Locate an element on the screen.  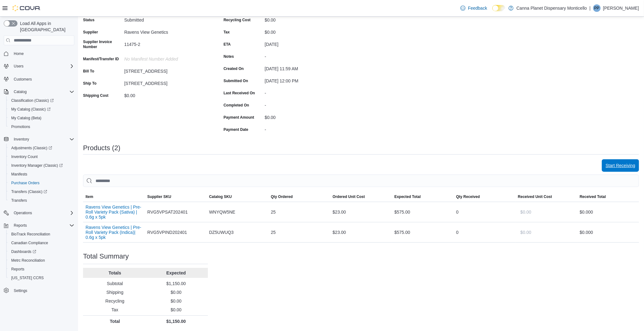
span: Ordered Unit Cost is located at coordinates (349, 197).